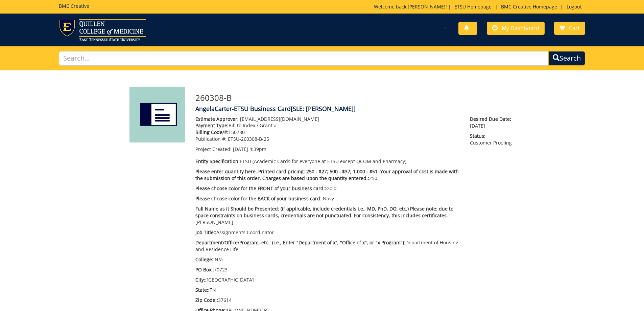  I want to click on span: Cart, so click(575, 28).